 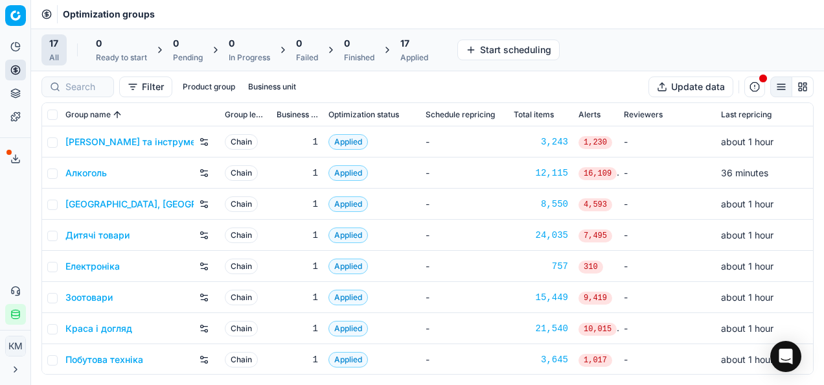 What do you see at coordinates (16, 346) in the screenshot?
I see `button: КM` at bounding box center [16, 346].